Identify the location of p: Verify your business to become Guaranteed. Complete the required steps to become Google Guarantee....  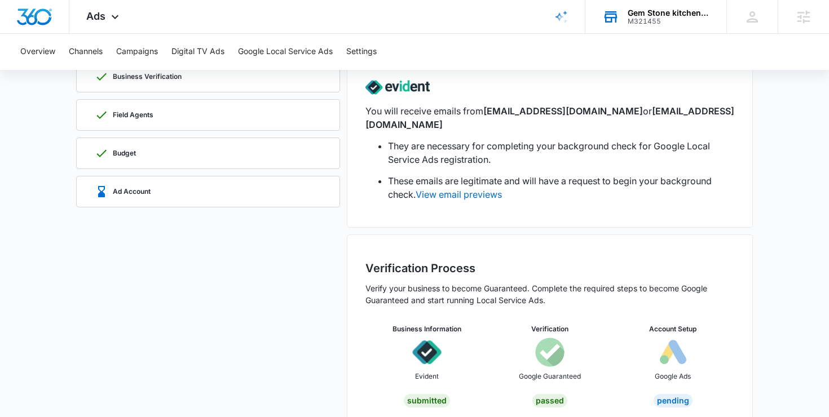
(550, 294).